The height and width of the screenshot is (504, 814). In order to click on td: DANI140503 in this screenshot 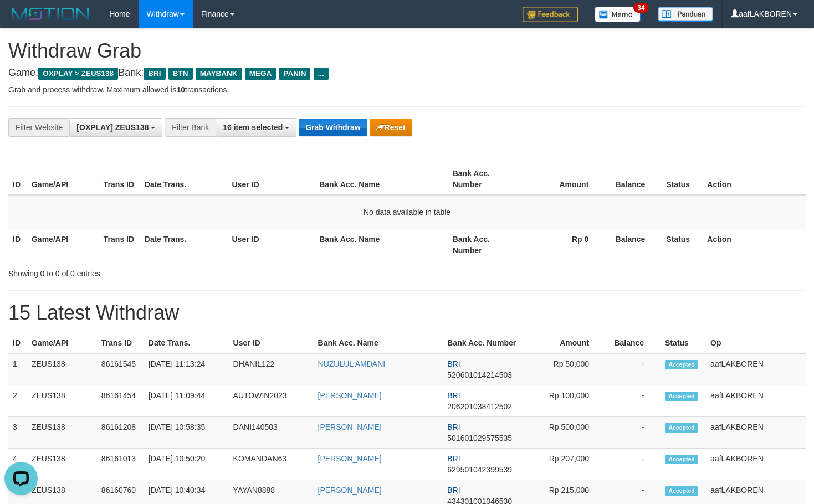, I will do `click(271, 433)`.